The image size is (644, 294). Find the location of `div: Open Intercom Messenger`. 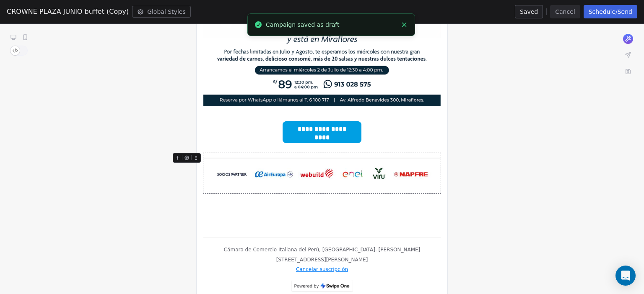

div: Open Intercom Messenger is located at coordinates (625, 276).